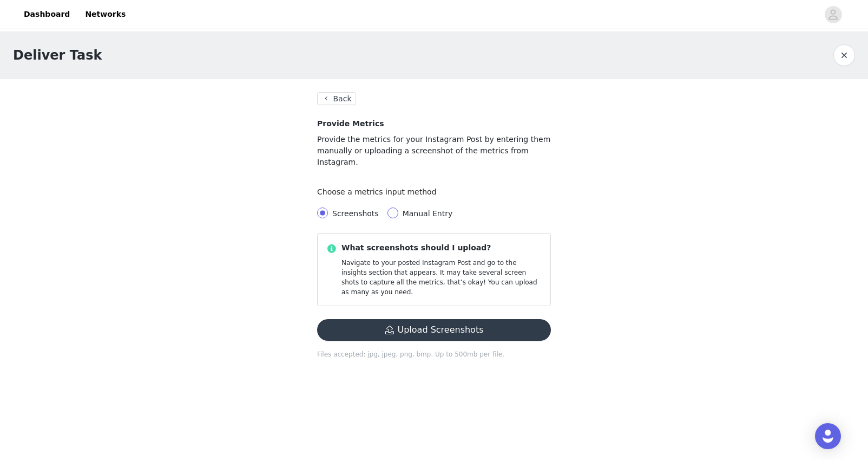 The height and width of the screenshot is (460, 868). Describe the element at coordinates (427, 214) in the screenshot. I see `span: Manual Entry` at that location.